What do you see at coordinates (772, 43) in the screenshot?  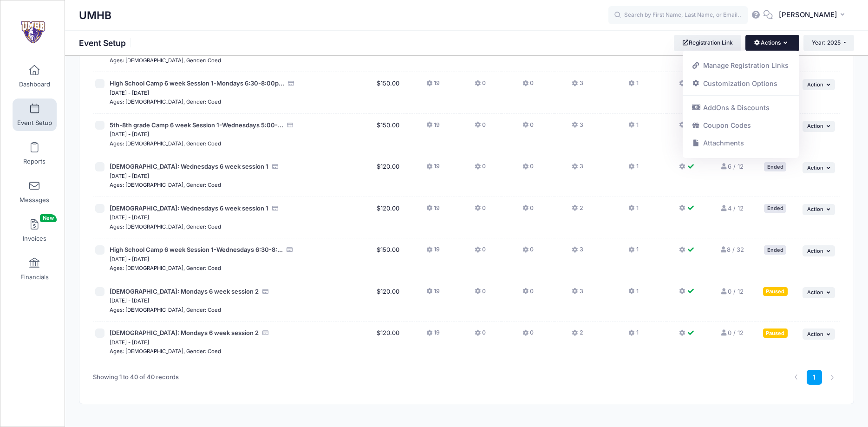 I see `button: Actions` at bounding box center [772, 43].